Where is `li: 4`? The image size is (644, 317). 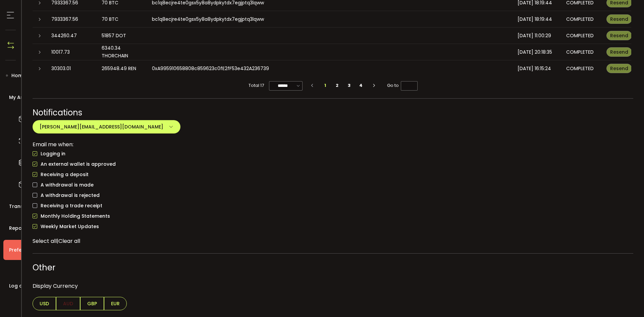 li: 4 is located at coordinates (361, 86).